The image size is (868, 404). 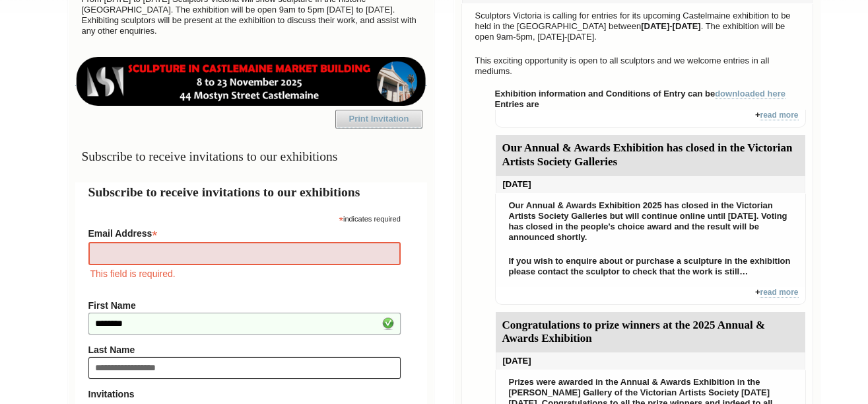 What do you see at coordinates (637, 26) in the screenshot?
I see `p: Sculptors Victoria is calling for entries for its upcoming Castelmaine exhibition to be held in t...` at bounding box center [637, 26].